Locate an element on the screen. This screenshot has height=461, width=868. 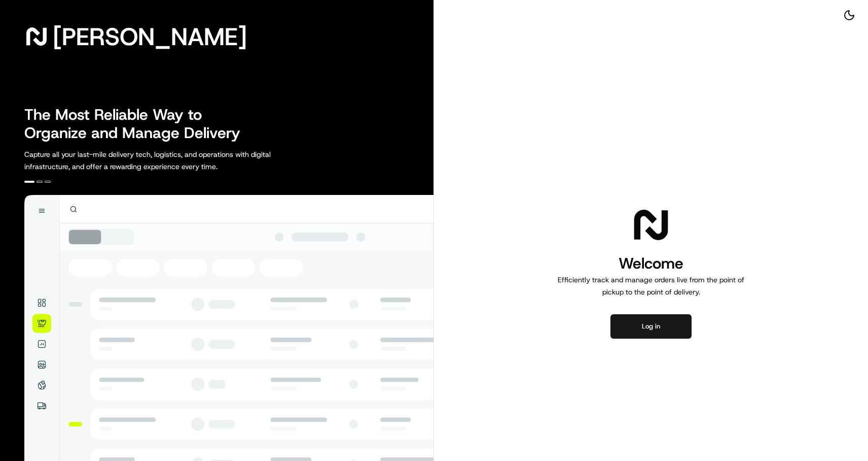
h1: Welcome is located at coordinates (651, 263).